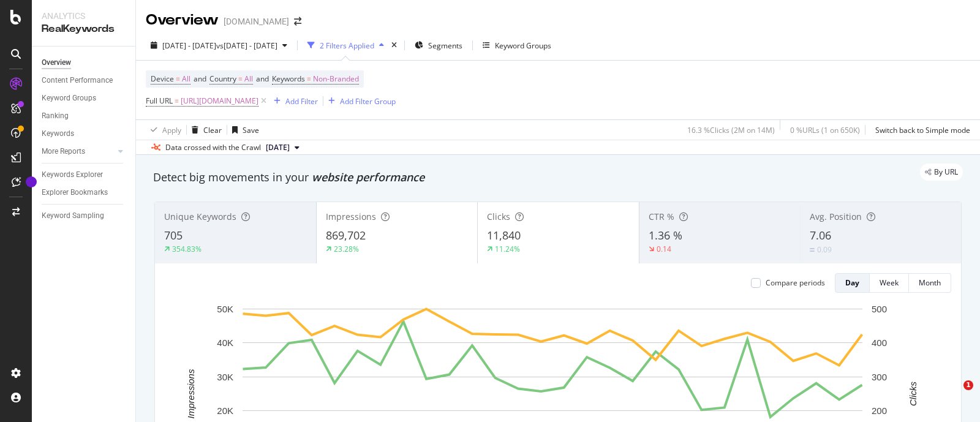 This screenshot has height=422, width=980. Describe the element at coordinates (664, 249) in the screenshot. I see `div: 0.14` at that location.